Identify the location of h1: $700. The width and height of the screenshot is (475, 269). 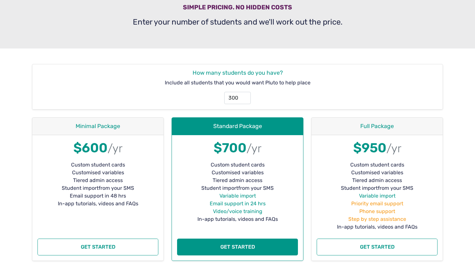
(237, 148).